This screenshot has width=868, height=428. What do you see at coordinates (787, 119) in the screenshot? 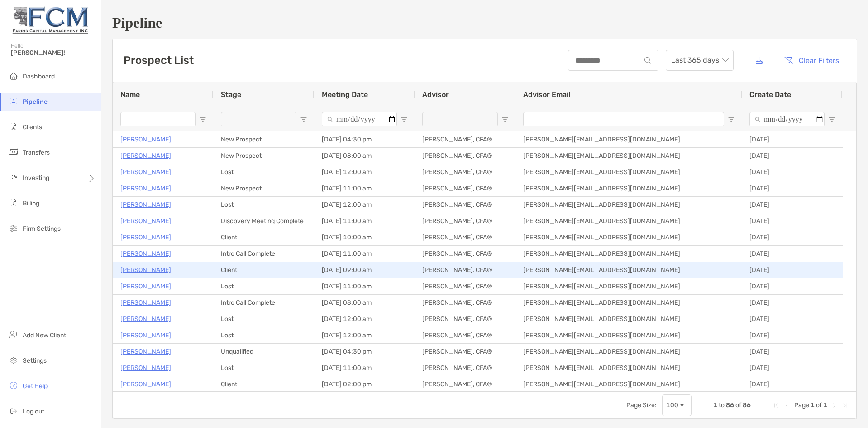
I see `input: Create Date Filter Input` at bounding box center [787, 119].